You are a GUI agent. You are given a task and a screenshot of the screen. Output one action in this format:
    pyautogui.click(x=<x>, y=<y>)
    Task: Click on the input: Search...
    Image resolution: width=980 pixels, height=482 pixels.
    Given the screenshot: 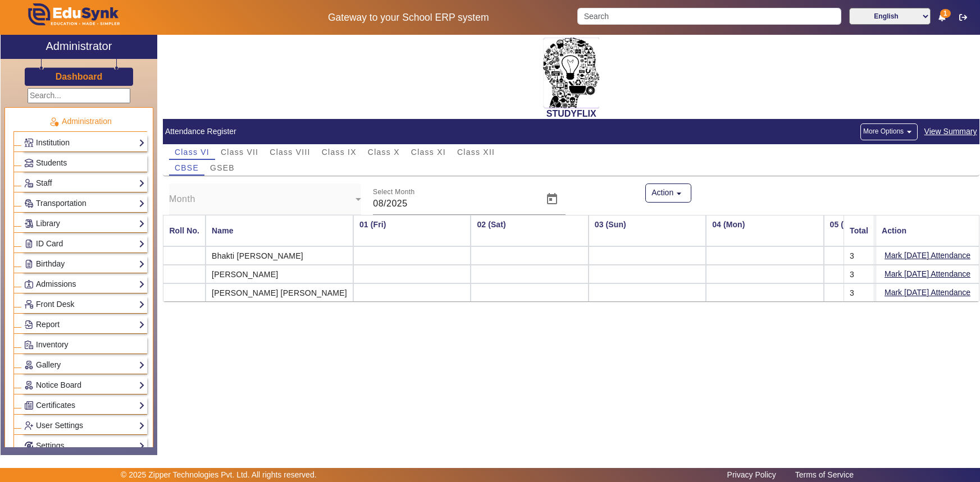 What is the action you would take?
    pyautogui.click(x=78, y=96)
    